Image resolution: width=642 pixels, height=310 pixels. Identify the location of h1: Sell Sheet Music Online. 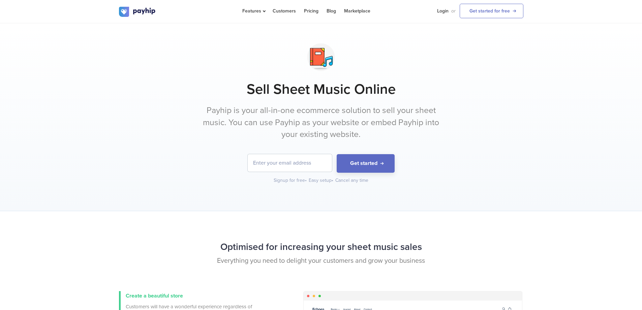
(321, 89).